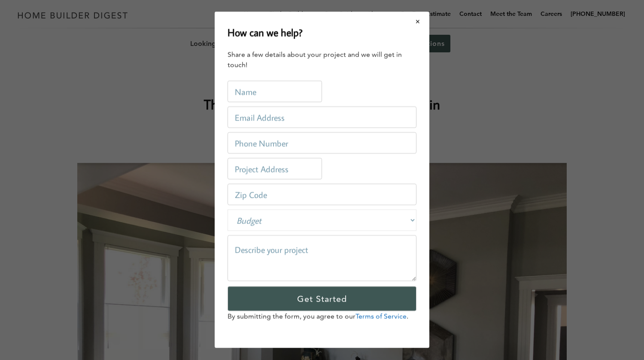 The width and height of the screenshot is (644, 360). I want to click on div: Share a few details about your project and we will get in touch!, so click(322, 60).